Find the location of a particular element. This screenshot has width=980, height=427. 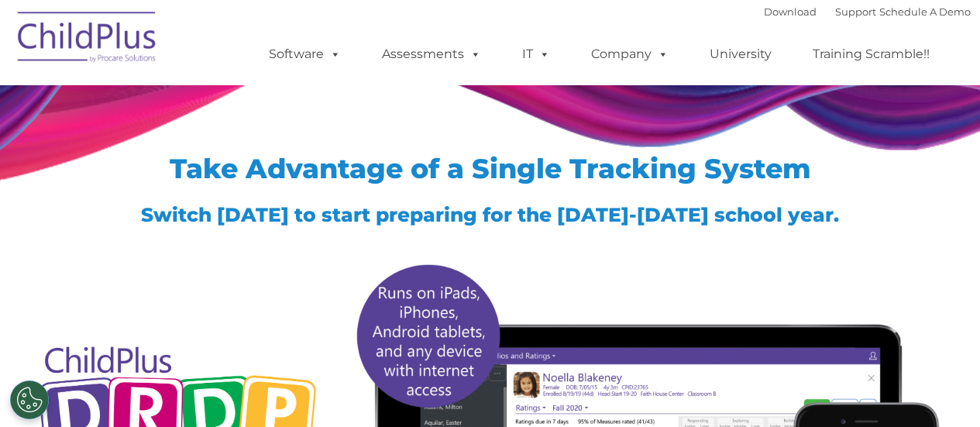

a: Training Scramble!! is located at coordinates (871, 54).